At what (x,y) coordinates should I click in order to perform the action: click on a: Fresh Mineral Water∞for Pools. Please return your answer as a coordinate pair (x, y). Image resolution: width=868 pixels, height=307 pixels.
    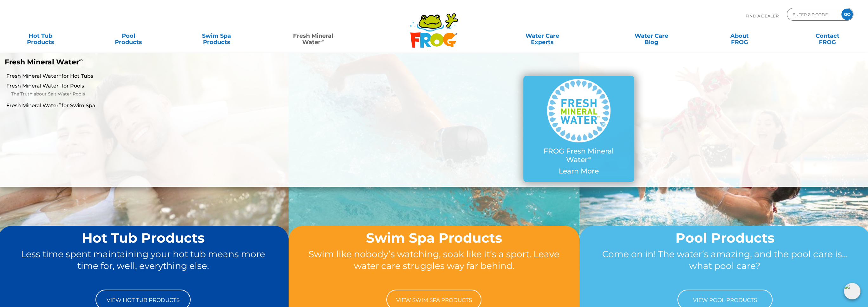
    Looking at the image, I should click on (148, 86).